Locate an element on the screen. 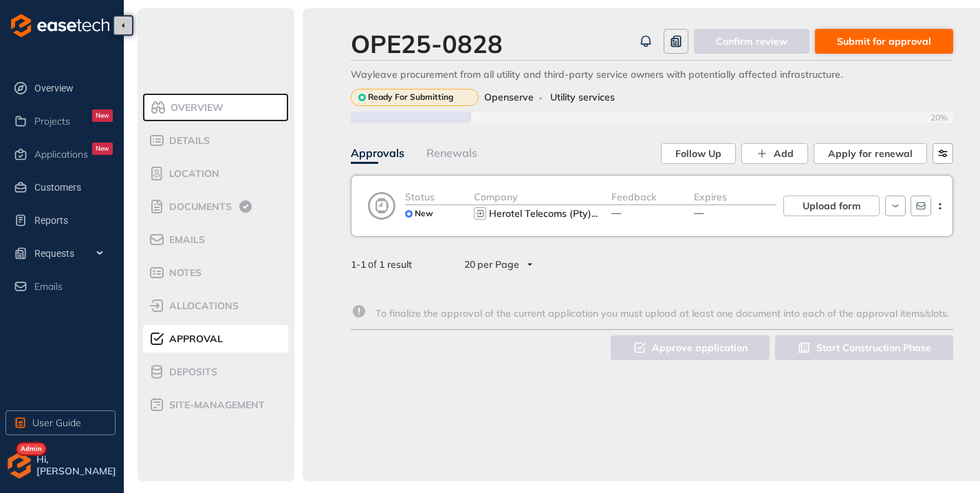 The height and width of the screenshot is (493, 980). span: 1 result is located at coordinates (395, 264).